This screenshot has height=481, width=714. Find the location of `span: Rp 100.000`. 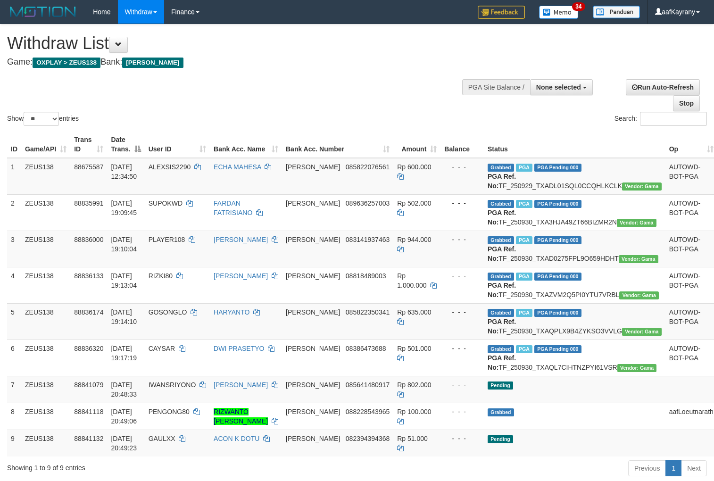

span: Rp 100.000 is located at coordinates (414, 412).